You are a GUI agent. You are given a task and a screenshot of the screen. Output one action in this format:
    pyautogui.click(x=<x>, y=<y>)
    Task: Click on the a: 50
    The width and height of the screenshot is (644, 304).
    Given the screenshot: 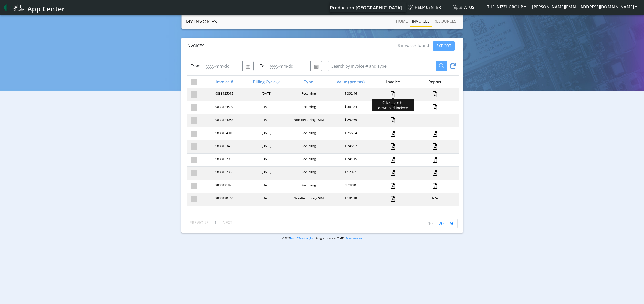 What is the action you would take?
    pyautogui.click(x=452, y=223)
    